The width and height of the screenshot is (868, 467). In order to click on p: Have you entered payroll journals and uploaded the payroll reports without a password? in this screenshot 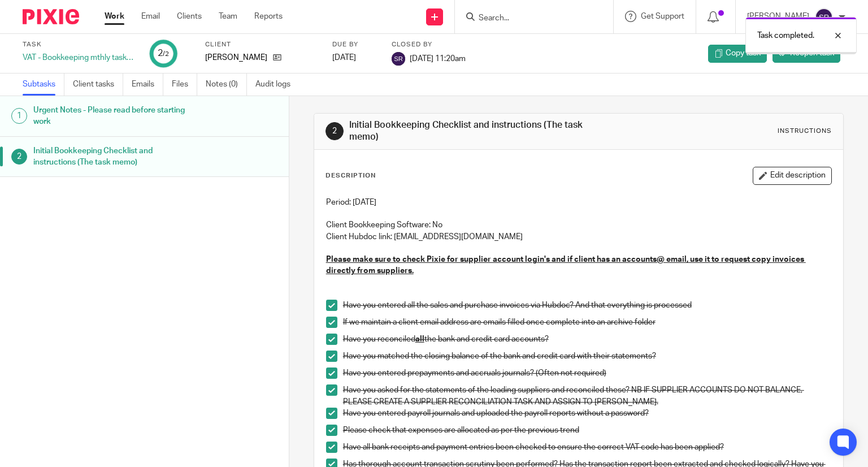, I will do `click(587, 413)`.